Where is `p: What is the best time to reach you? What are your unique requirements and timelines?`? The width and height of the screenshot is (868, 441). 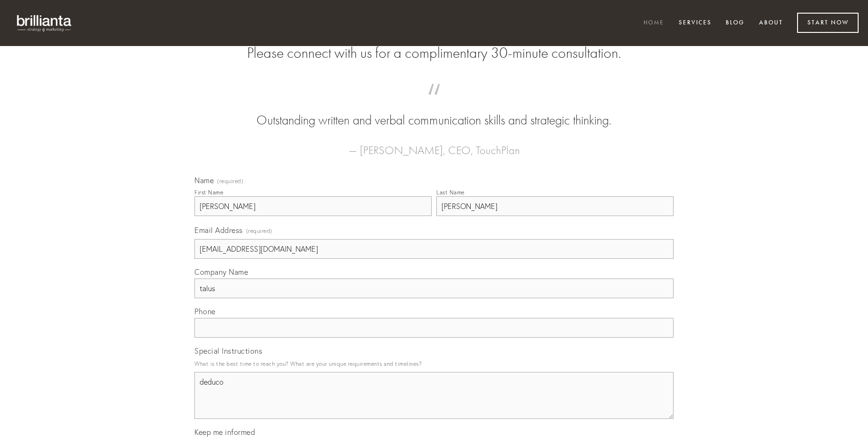 p: What is the best time to reach you? What are your unique requirements and timelines? is located at coordinates (434, 363).